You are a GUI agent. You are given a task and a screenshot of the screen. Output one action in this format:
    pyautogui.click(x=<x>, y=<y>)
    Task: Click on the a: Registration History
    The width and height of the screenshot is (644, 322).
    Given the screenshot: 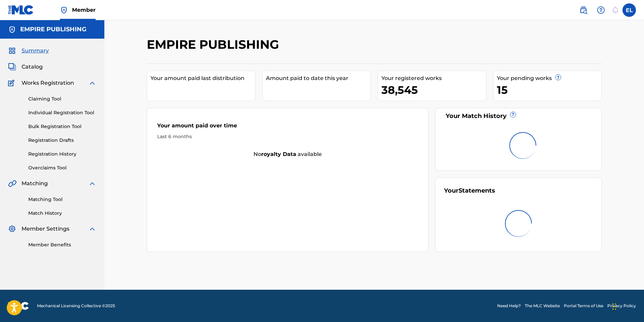 What is the action you would take?
    pyautogui.click(x=62, y=154)
    